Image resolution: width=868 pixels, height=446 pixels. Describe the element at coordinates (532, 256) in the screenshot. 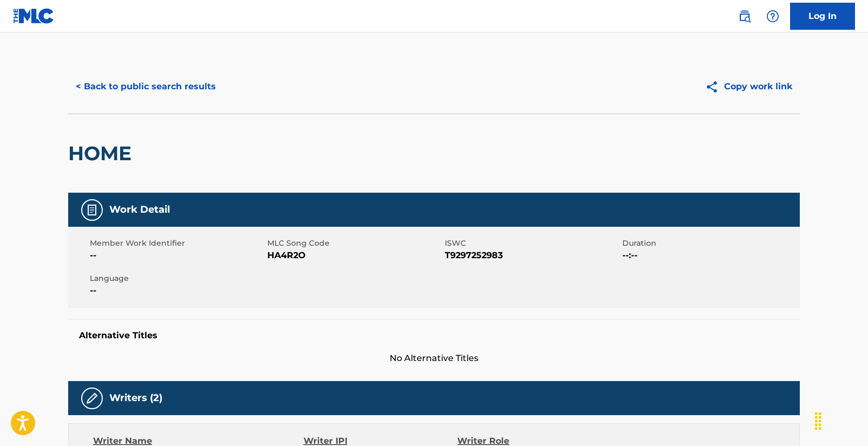

I see `span: T9297252983` at that location.